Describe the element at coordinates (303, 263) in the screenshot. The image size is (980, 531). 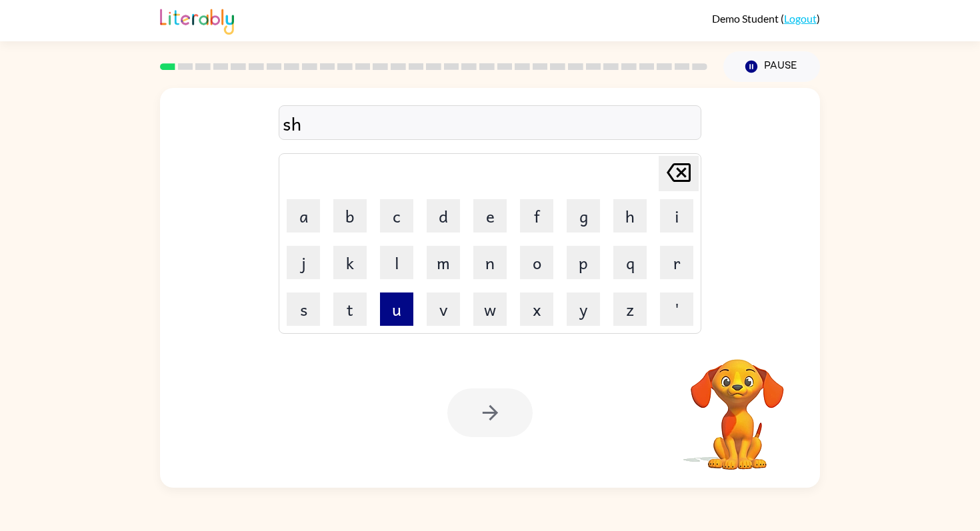
I see `button: j` at that location.